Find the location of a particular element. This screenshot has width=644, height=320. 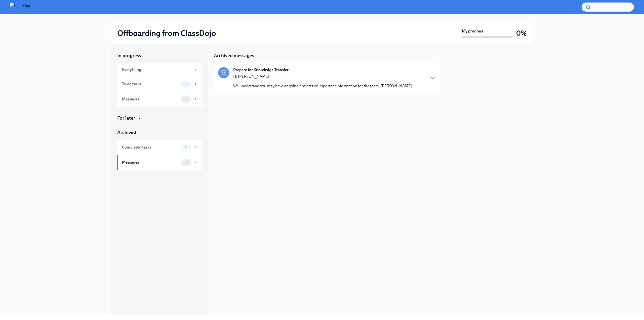

h3: 0% is located at coordinates (522, 34).